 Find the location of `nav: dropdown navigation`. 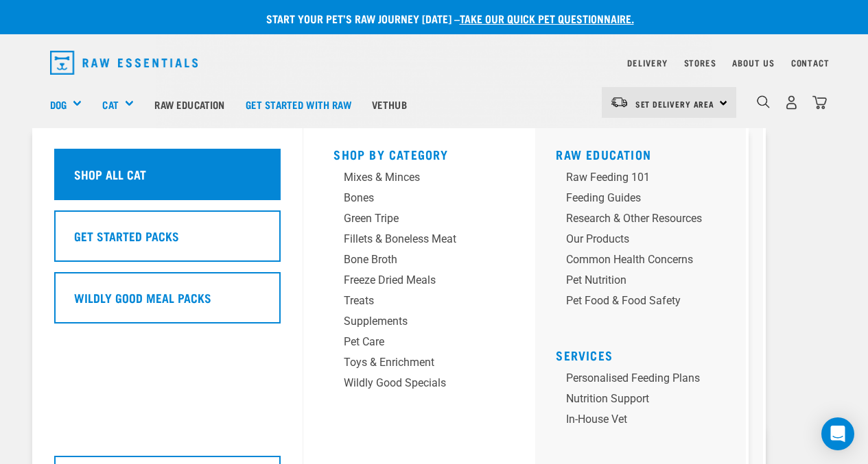

nav: dropdown navigation is located at coordinates (435, 62).